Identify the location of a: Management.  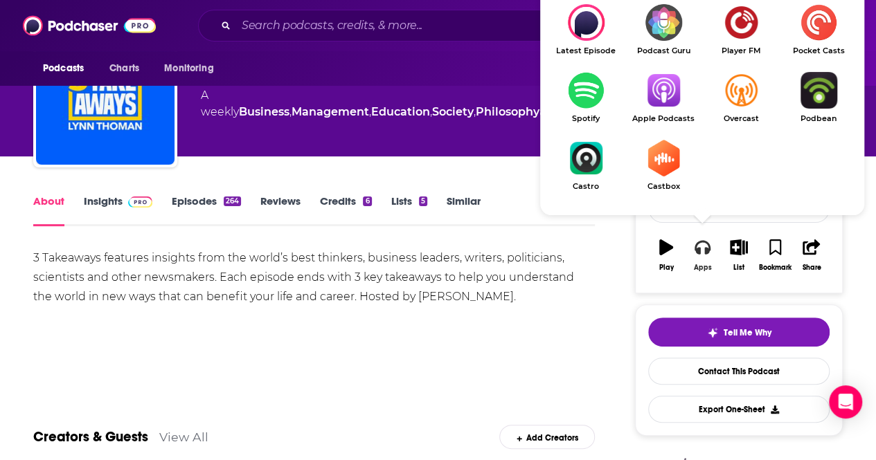
(330, 111).